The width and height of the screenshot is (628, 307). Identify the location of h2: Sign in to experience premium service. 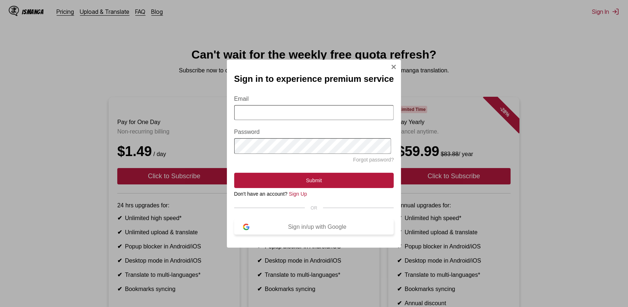
(314, 79).